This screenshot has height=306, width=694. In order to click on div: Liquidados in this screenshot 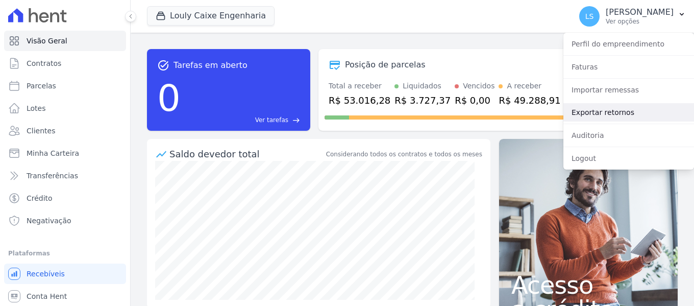, I will do `click(422, 86)`.